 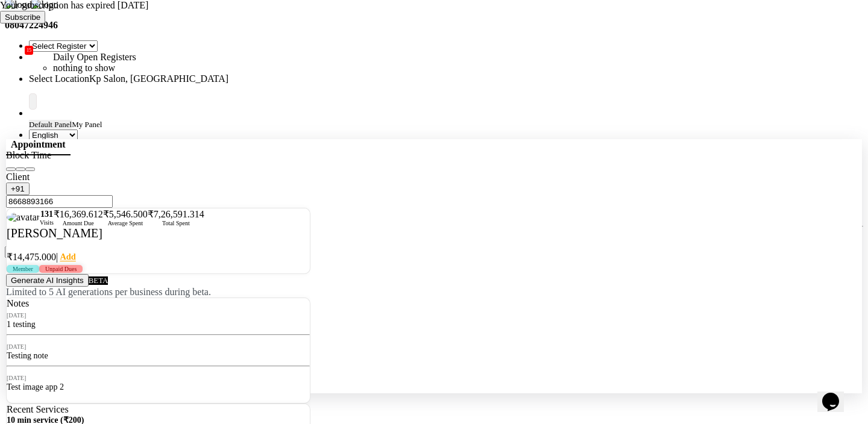 What do you see at coordinates (38, 145) in the screenshot?
I see `span: Appointment` at bounding box center [38, 145].